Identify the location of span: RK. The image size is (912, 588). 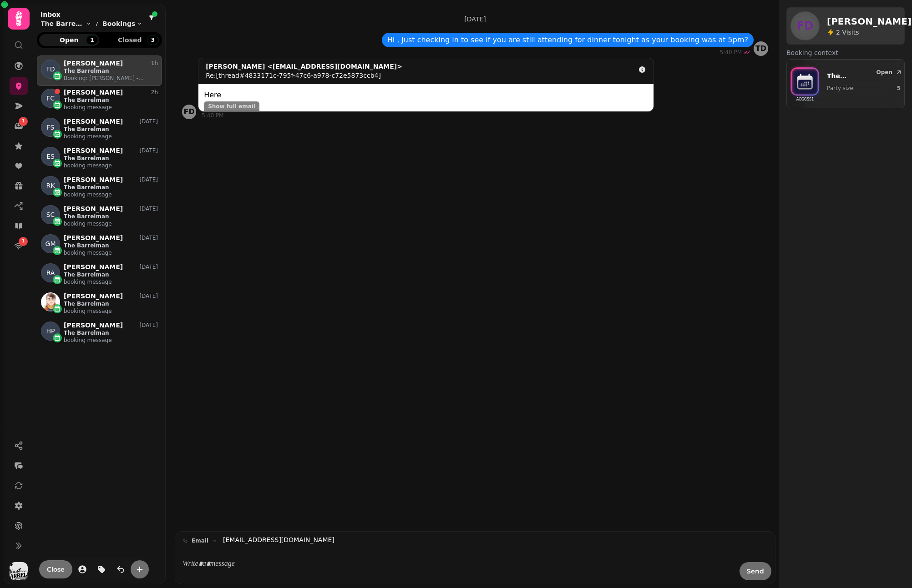
(50, 185).